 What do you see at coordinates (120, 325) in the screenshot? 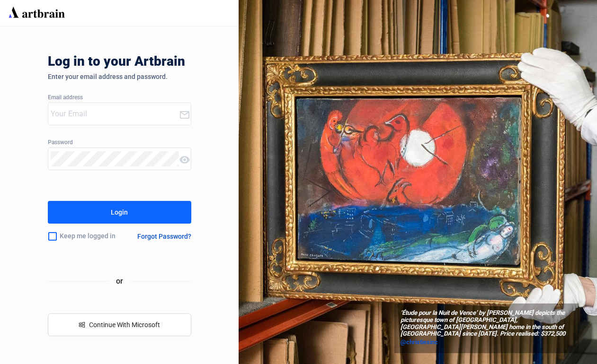
I see `button: windowsContinue With Microsoft` at bounding box center [120, 325].